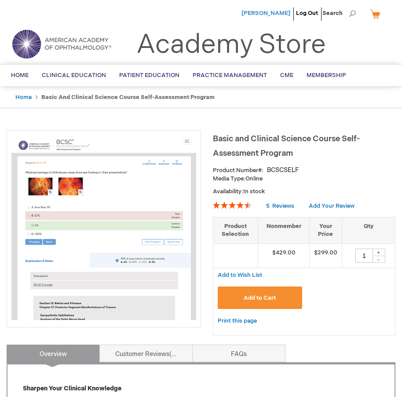  What do you see at coordinates (231, 45) in the screenshot?
I see `a: Academy Store` at bounding box center [231, 45].